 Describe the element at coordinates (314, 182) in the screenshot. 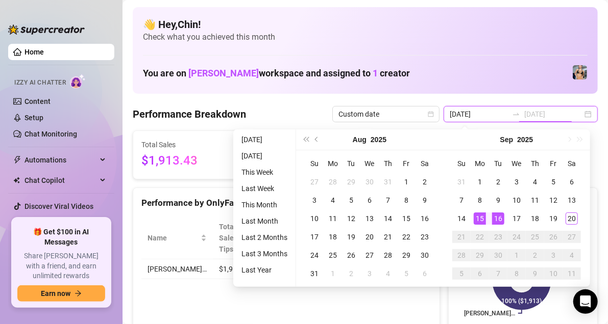

I see `td: 2025-07-27` at that location.